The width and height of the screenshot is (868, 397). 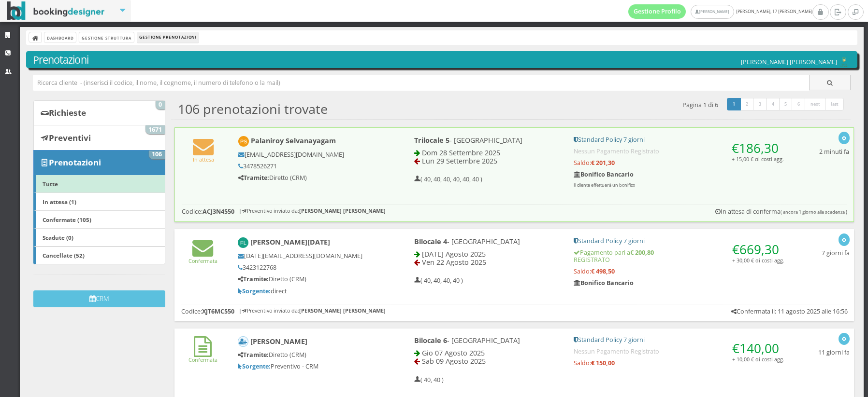 What do you see at coordinates (157, 155) in the screenshot?
I see `span: 106` at bounding box center [157, 155].